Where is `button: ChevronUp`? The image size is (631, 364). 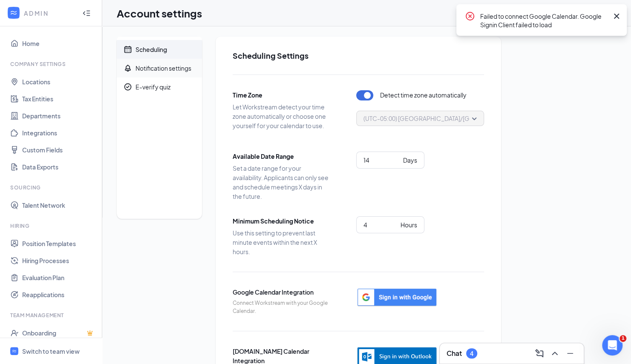 button: ChevronUp is located at coordinates (555, 354).